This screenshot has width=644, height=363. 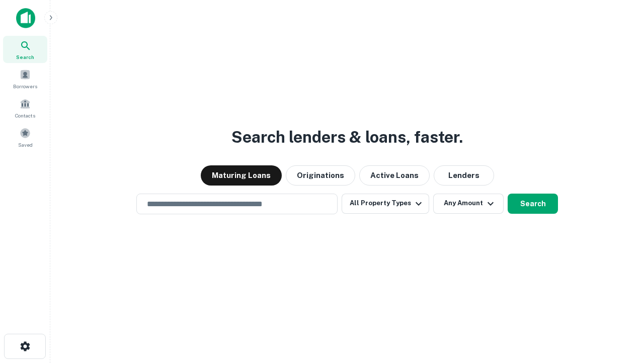 What do you see at coordinates (25, 115) in the screenshot?
I see `span: Contacts` at bounding box center [25, 115].